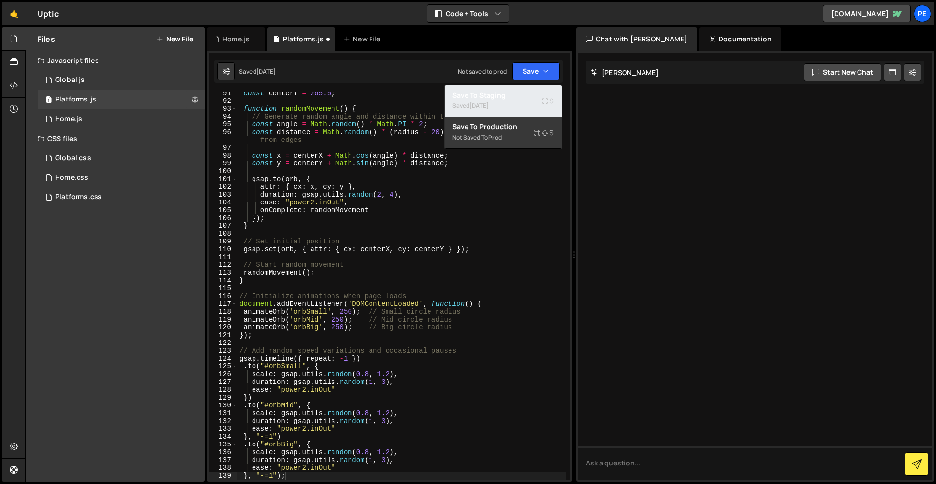  Describe the element at coordinates (223, 374) in the screenshot. I see `div: 126` at that location.